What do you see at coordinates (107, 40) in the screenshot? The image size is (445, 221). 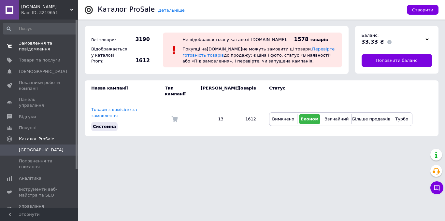 I see `div: Всі товари:` at bounding box center [107, 40].